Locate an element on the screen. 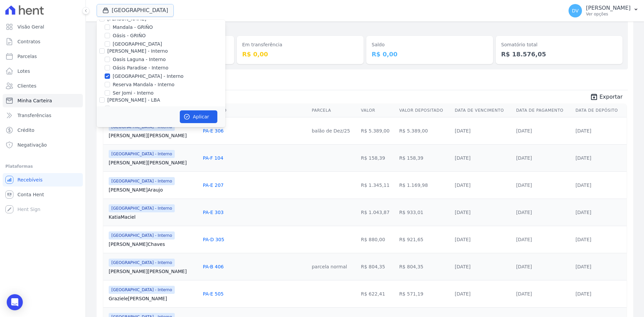  td: R$ 622,41 is located at coordinates (378, 294).